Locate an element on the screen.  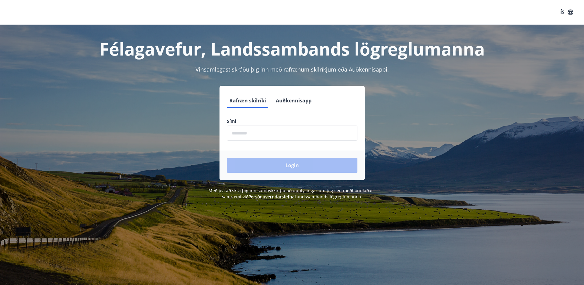
button: ÍS is located at coordinates (567, 12).